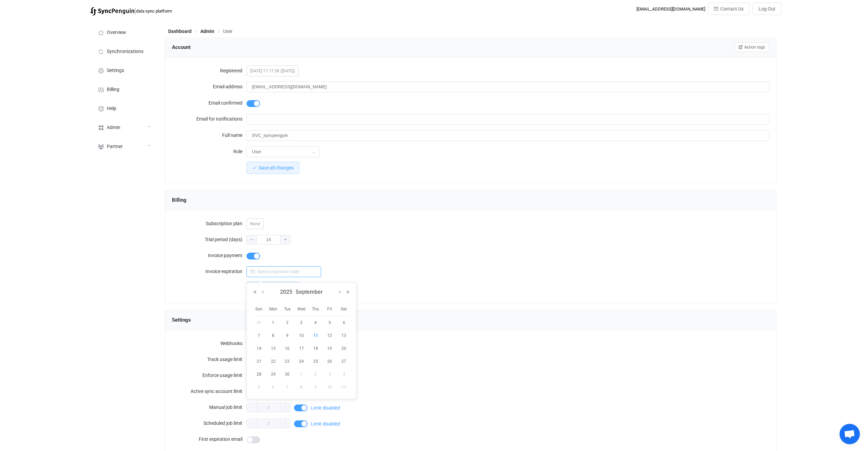 The height and width of the screenshot is (451, 868). What do you see at coordinates (767, 9) in the screenshot?
I see `button: Log Out` at bounding box center [767, 9].